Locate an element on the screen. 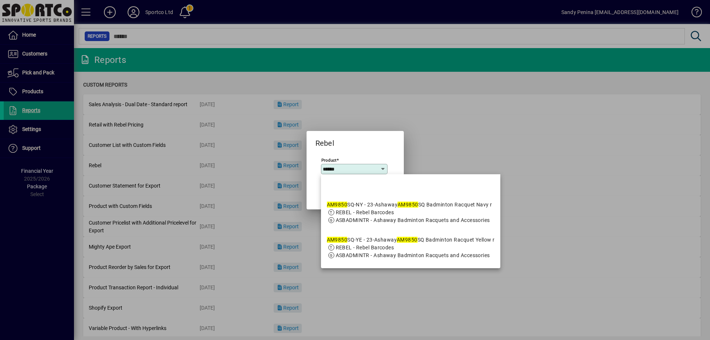  div: SQ-YE - 23-Ashaway SQ Badminton Racquet Yellow r is located at coordinates (411, 240).